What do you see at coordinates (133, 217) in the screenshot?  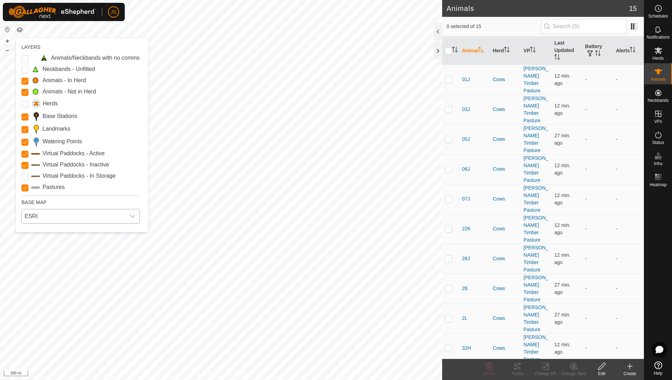 I see `div: dropdown trigger` at bounding box center [133, 217].